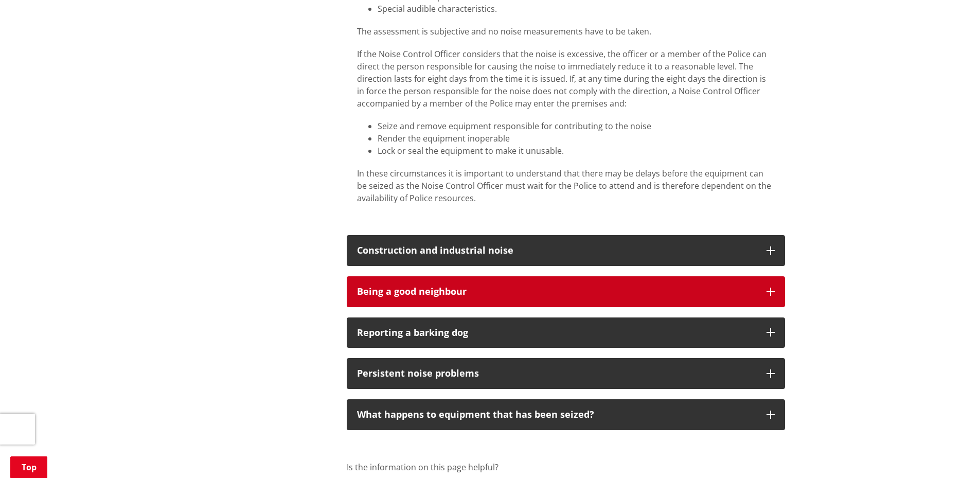 The width and height of the screenshot is (980, 478). Describe the element at coordinates (566, 291) in the screenshot. I see `button: Being a good neighbour` at that location.